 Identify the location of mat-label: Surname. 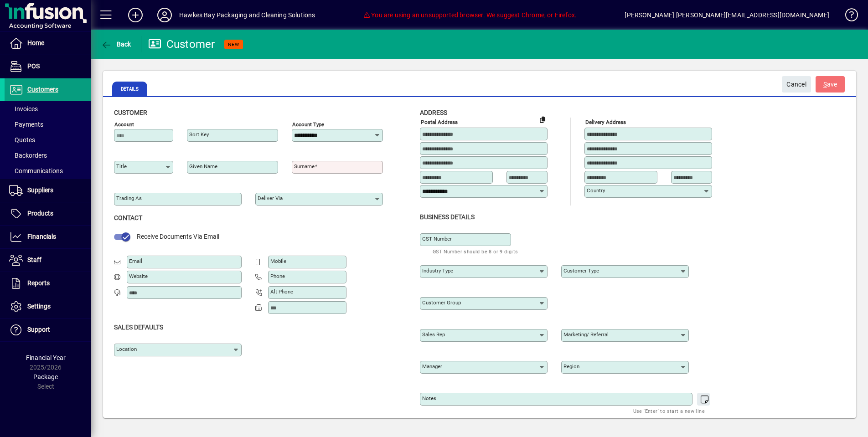
(304, 166).